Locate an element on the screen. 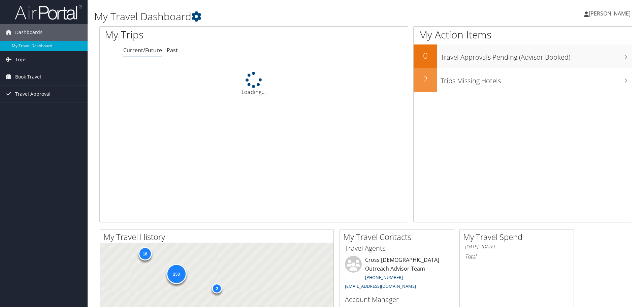  a: 2Trips Missing Hotels is located at coordinates (523, 80).